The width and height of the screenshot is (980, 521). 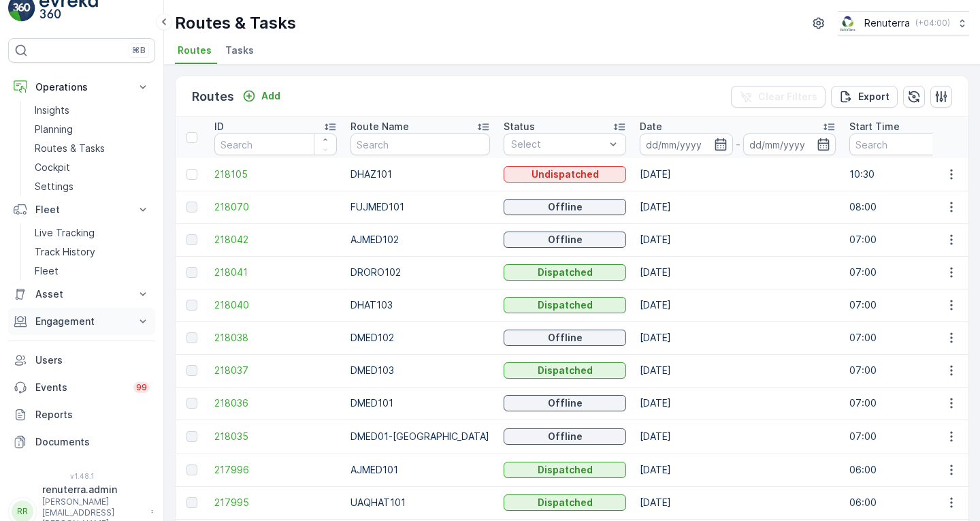 I want to click on span: Tasks, so click(x=239, y=50).